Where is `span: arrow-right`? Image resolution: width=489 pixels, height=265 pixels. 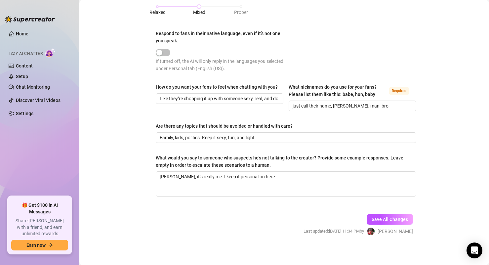 span: arrow-right is located at coordinates (51, 245).